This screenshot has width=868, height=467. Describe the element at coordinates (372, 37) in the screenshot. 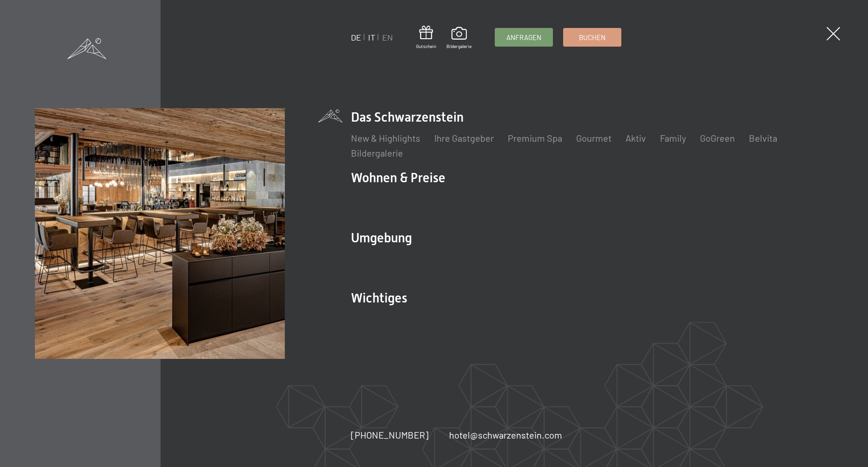

I see `a: IT` at that location.